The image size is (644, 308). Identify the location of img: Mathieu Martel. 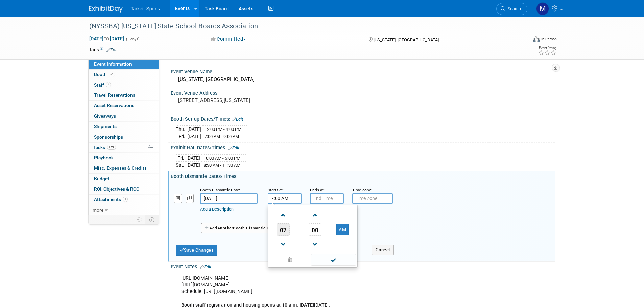
(542, 9).